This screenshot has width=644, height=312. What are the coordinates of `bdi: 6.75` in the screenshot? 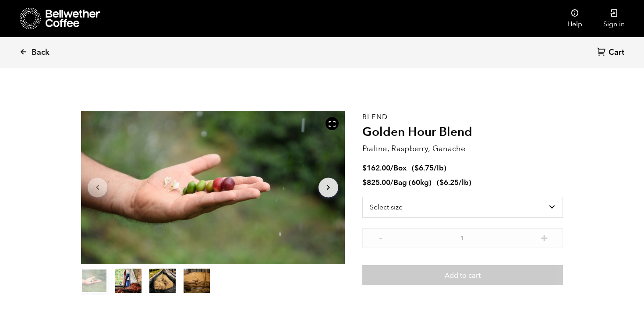 It's located at (424, 168).